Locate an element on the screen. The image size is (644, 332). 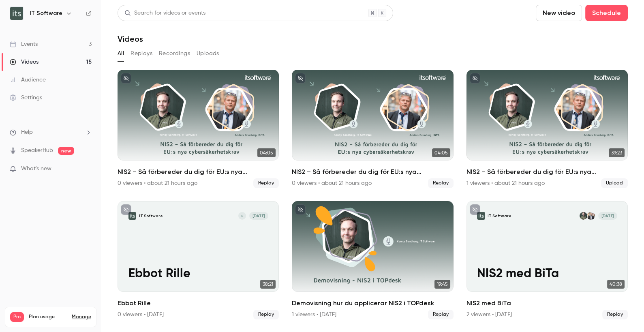
div: R is located at coordinates (242, 216).